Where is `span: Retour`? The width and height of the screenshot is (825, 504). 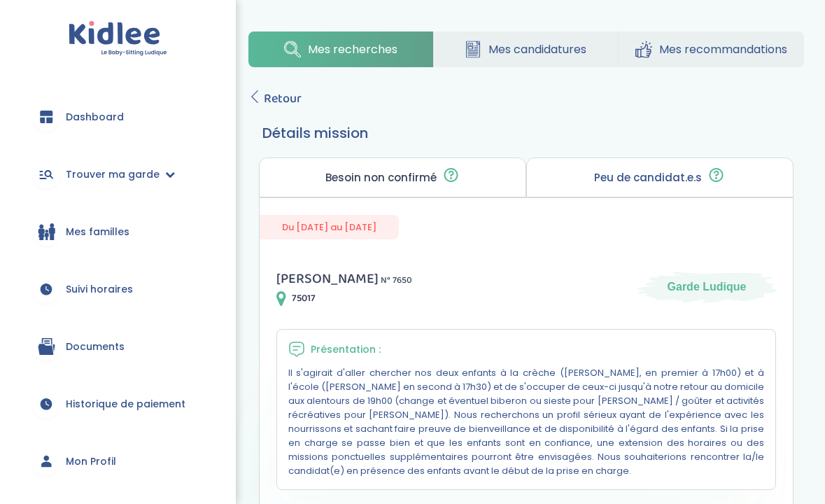
span: Retour is located at coordinates (283, 98).